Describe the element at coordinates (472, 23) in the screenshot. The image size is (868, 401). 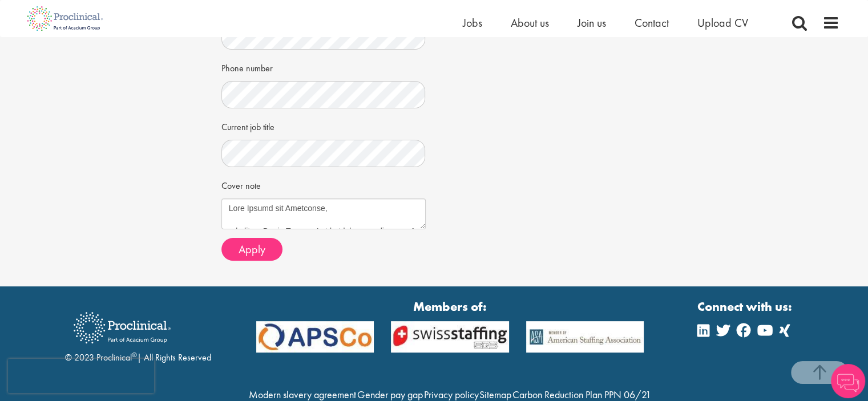
I see `a: Jobs` at that location.